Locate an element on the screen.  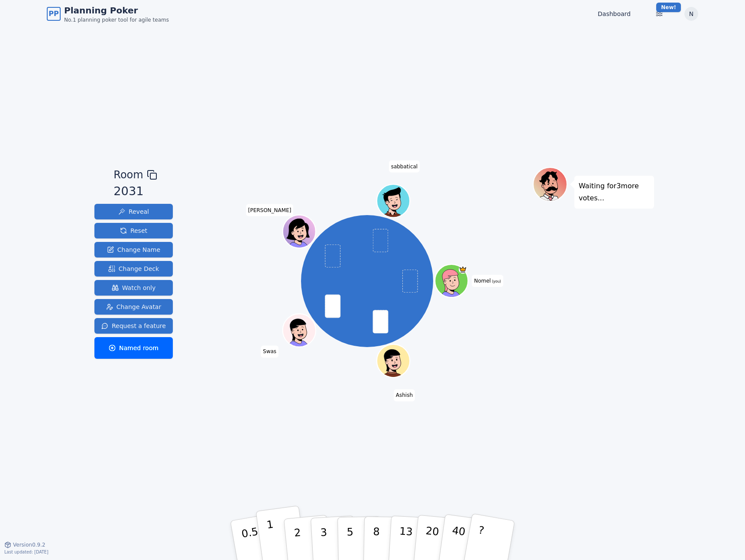
button: Change Name is located at coordinates (133, 249).